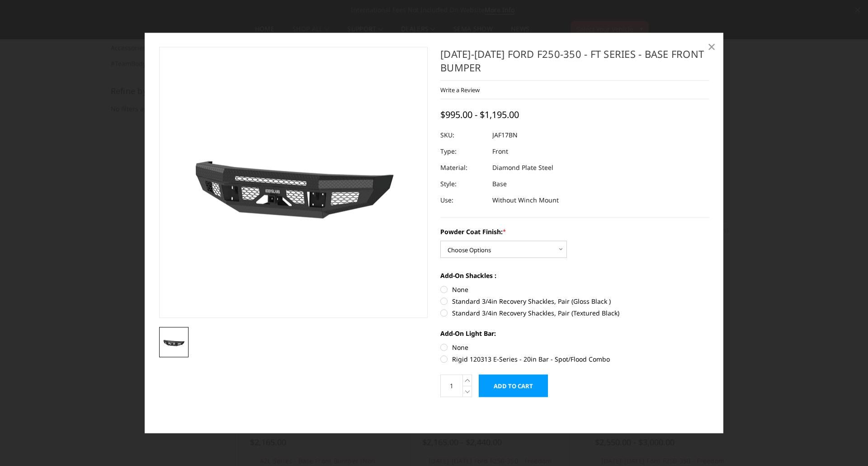 The height and width of the screenshot is (466, 868). I want to click on label: Powder Coat Finish:, so click(575, 231).